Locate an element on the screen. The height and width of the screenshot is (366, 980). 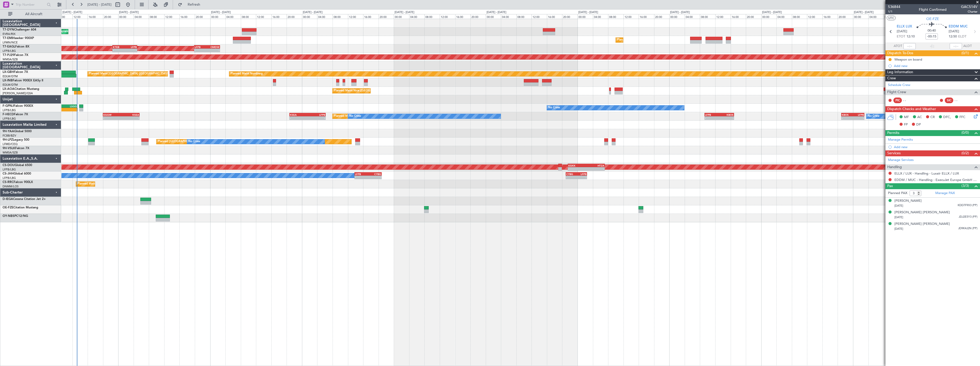
a: LFMN/NCE is located at coordinates (10, 42).